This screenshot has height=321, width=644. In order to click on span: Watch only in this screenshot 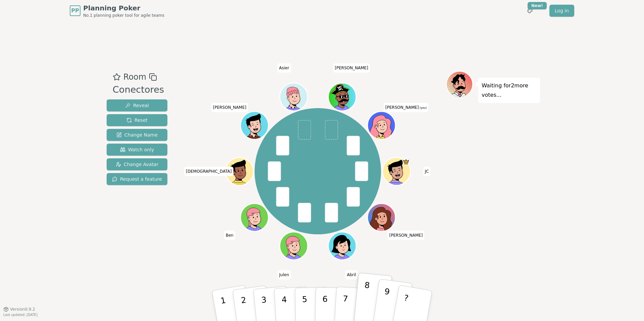, I will do `click(137, 149)`.